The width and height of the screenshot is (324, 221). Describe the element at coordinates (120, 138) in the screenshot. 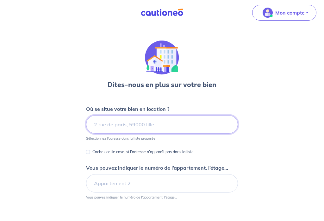

I see `p: Sélectionnez l'adresse dans la liste proposée` at that location.